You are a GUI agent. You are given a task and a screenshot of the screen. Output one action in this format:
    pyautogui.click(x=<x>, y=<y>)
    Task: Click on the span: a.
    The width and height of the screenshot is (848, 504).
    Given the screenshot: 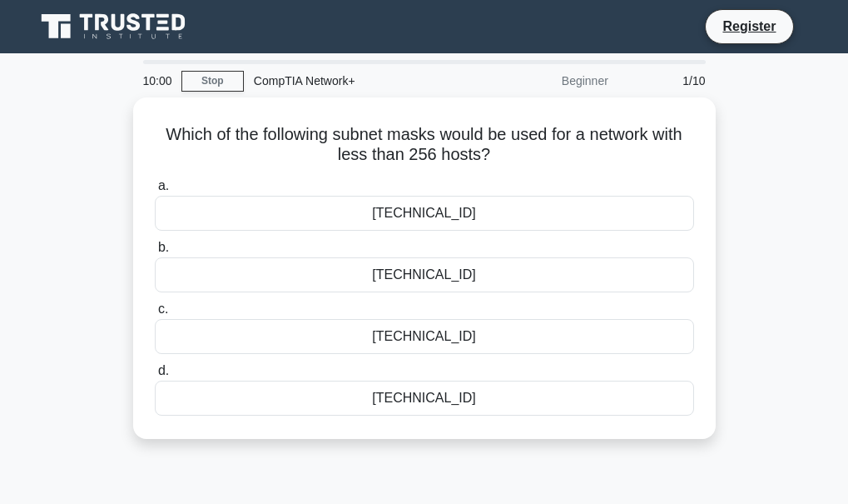 What is the action you would take?
    pyautogui.click(x=163, y=185)
    